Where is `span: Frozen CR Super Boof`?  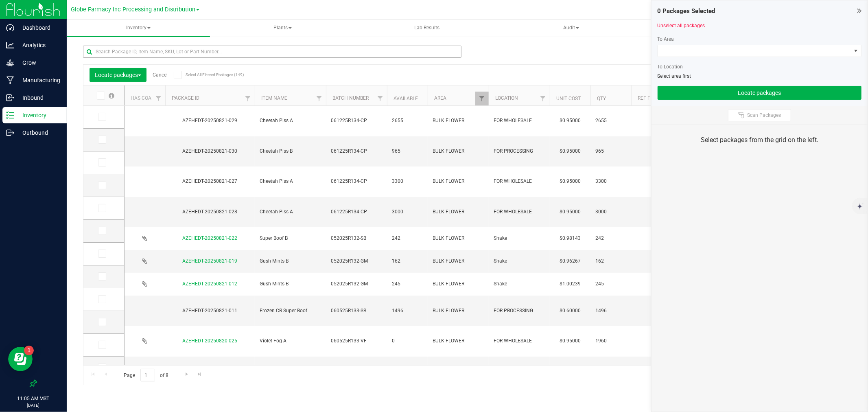
span: Frozen CR Super Boof is located at coordinates (291, 311).